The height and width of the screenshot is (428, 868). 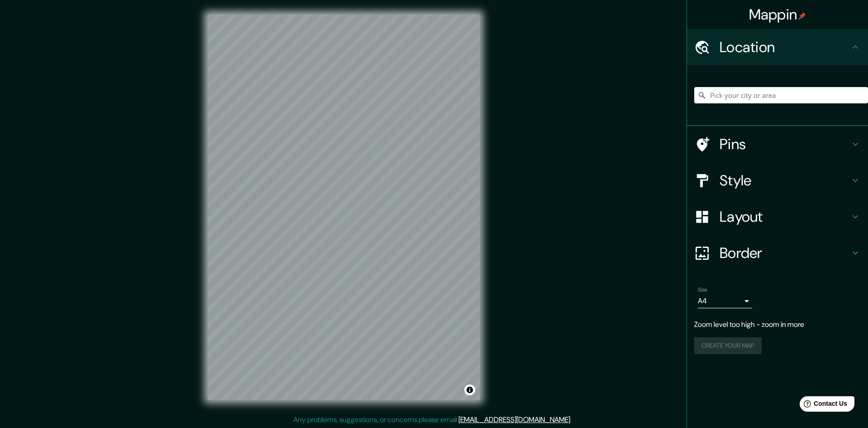 What do you see at coordinates (778, 324) in the screenshot?
I see `p: Zoom level too high - zoom in more` at bounding box center [778, 324].